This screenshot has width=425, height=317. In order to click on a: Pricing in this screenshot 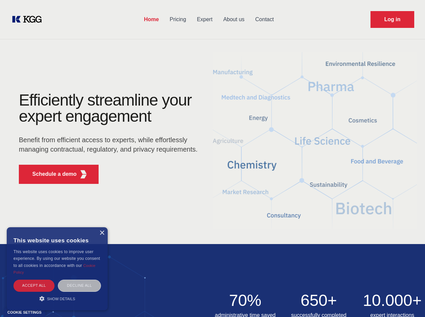, I will do `click(178, 20)`.